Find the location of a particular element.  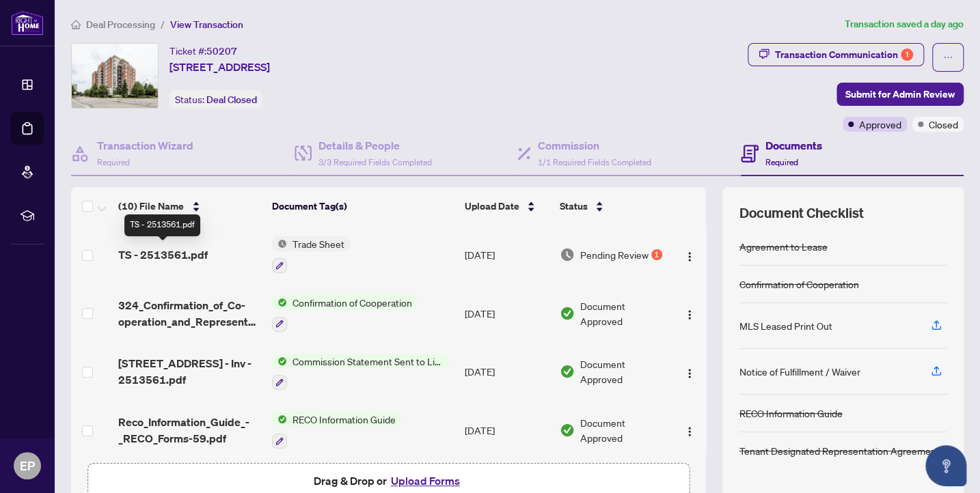

span: Confirmation of Cooperation is located at coordinates (352, 303).